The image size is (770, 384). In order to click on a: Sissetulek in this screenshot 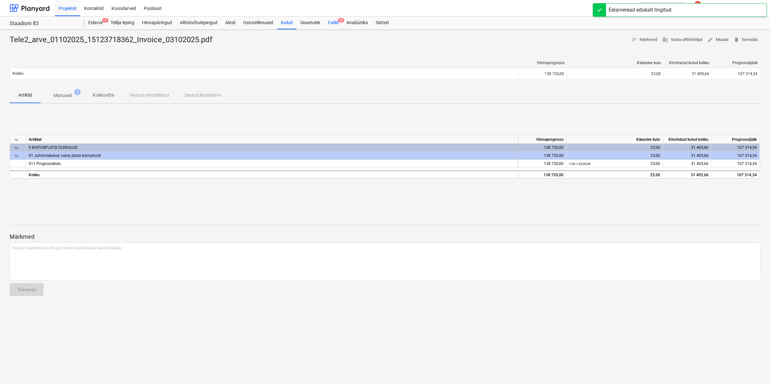, I will do `click(310, 23)`.